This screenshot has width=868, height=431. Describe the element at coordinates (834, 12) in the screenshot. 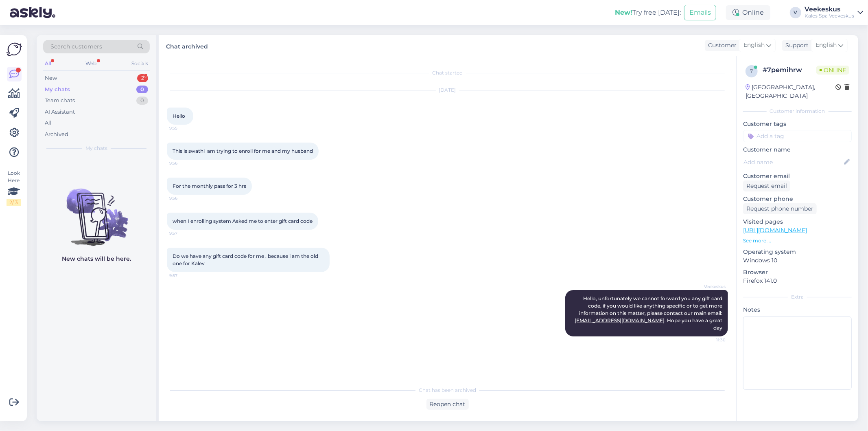

I see `a: VeekeskusKales Spa Veekeskus` at that location.